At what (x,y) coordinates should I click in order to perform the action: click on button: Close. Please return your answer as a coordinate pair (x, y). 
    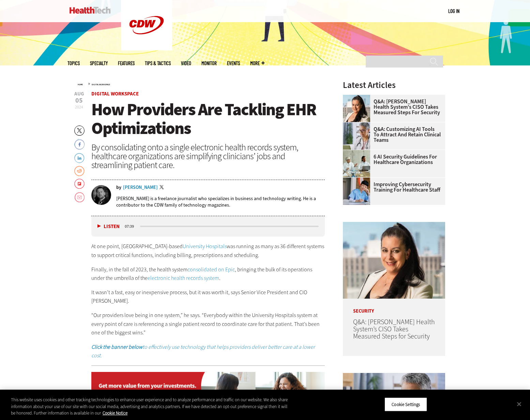
    Looking at the image, I should click on (519, 404).